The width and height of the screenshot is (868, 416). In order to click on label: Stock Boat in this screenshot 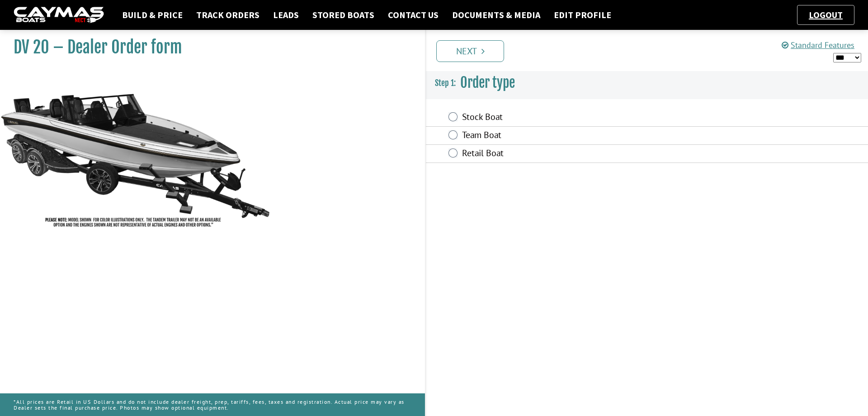, I will do `click(584, 118)`.